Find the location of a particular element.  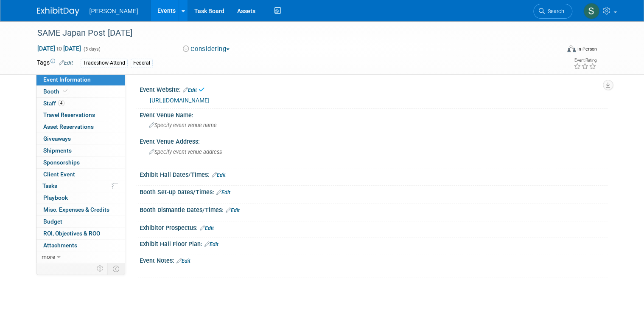

div: Federal is located at coordinates (142, 63).